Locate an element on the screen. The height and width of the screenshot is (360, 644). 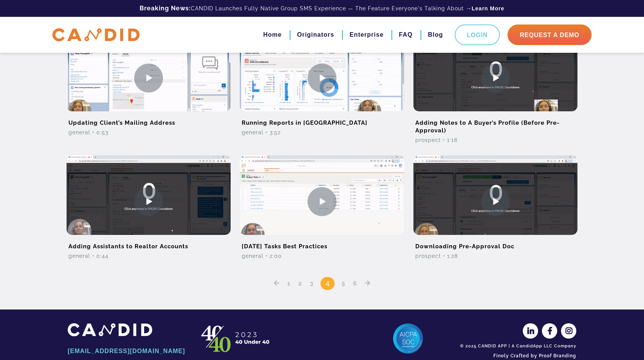
img: Running Reports in CANDID Video is located at coordinates (322, 77).